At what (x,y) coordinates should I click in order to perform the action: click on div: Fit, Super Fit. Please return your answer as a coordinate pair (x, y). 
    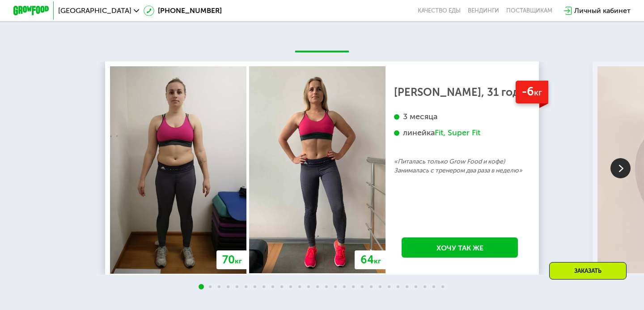
    Looking at the image, I should click on (458, 133).